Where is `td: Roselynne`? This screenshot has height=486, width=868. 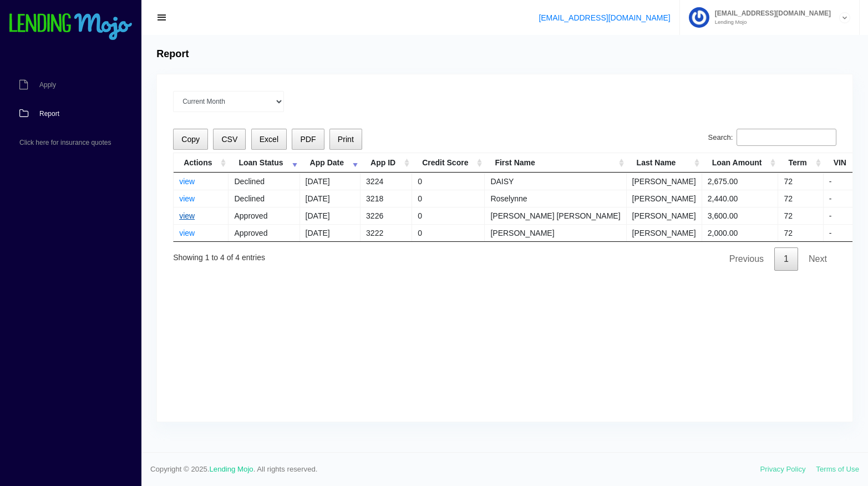
td: Roselynne is located at coordinates (555, 198).